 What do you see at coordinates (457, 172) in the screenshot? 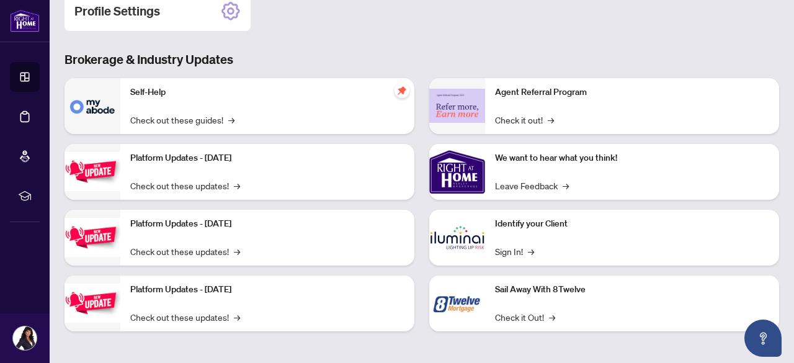
I see `img: We want to hear what you think!` at bounding box center [457, 172].